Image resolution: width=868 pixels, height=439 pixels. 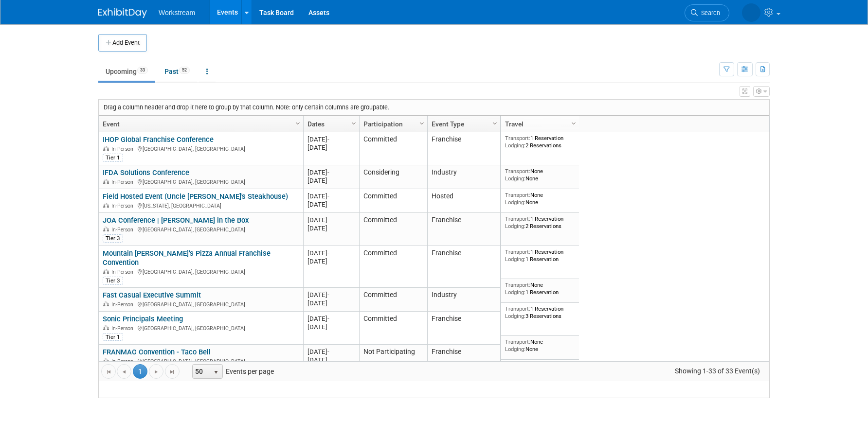 What do you see at coordinates (146, 172) in the screenshot?
I see `a: IFDA Solutions Conference` at bounding box center [146, 172].